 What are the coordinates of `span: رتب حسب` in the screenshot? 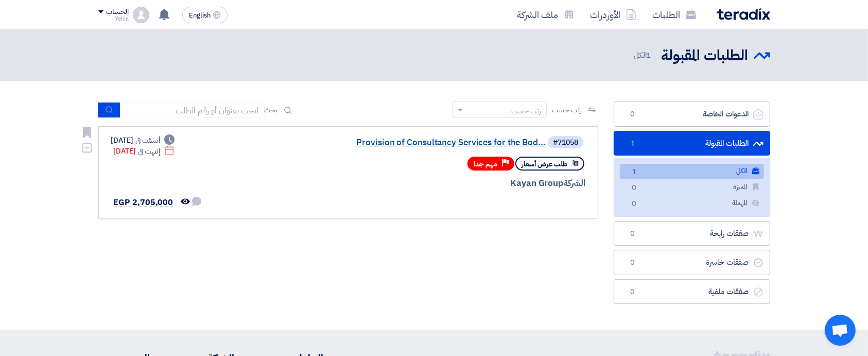 It's located at (566, 110).